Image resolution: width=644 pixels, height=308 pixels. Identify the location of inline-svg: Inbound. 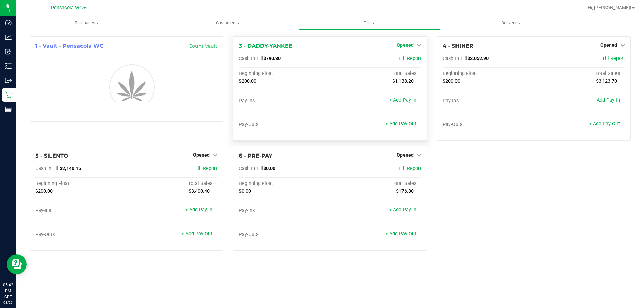
(8, 52).